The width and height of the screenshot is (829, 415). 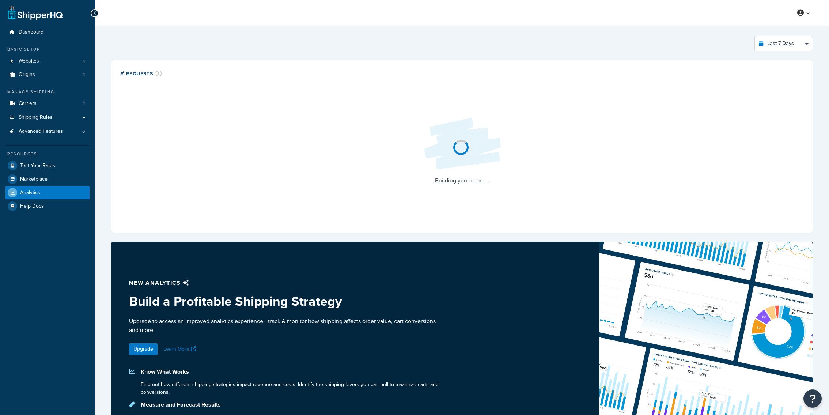 What do you see at coordinates (48, 117) in the screenshot?
I see `a: Shipping Rules` at bounding box center [48, 117].